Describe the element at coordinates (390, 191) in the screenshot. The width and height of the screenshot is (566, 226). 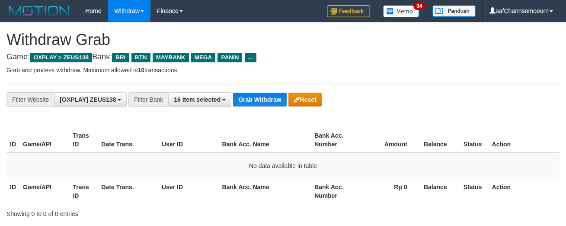
I see `th: Rp 0` at that location.